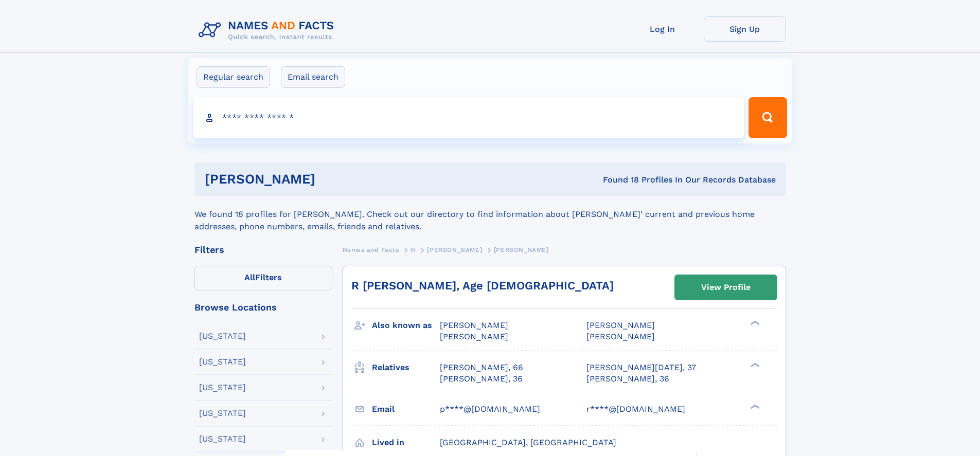 The width and height of the screenshot is (980, 456). I want to click on h3: Email, so click(406, 409).